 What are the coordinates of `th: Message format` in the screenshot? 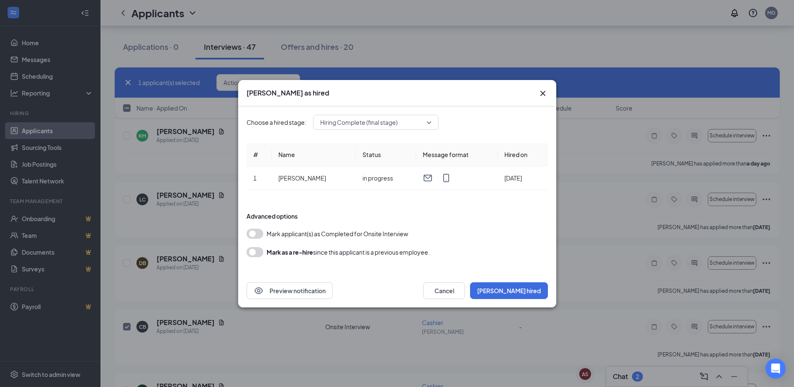 It's located at (457, 155).